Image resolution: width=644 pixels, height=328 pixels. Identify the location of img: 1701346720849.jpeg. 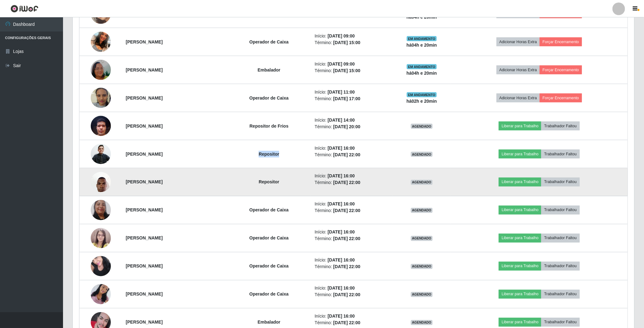
(101, 210).